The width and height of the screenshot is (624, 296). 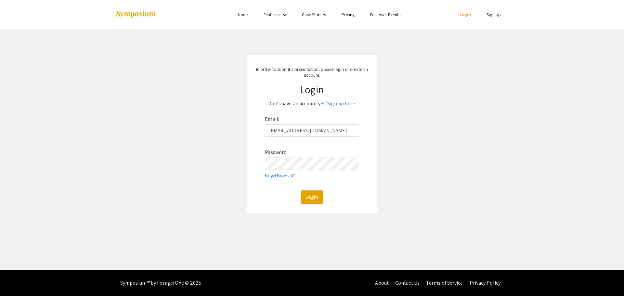 What do you see at coordinates (382, 283) in the screenshot?
I see `a: About` at bounding box center [382, 283].